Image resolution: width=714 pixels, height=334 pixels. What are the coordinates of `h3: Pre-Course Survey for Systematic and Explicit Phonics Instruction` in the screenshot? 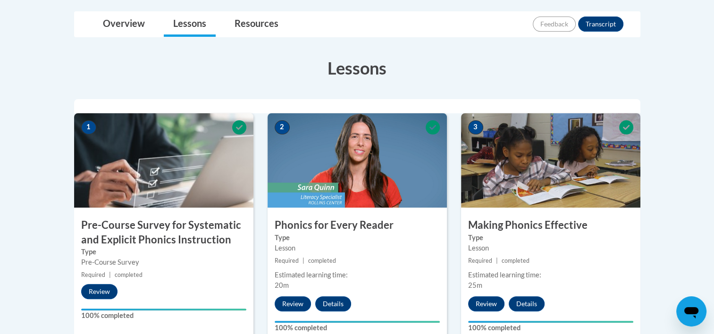 It's located at (164, 233).